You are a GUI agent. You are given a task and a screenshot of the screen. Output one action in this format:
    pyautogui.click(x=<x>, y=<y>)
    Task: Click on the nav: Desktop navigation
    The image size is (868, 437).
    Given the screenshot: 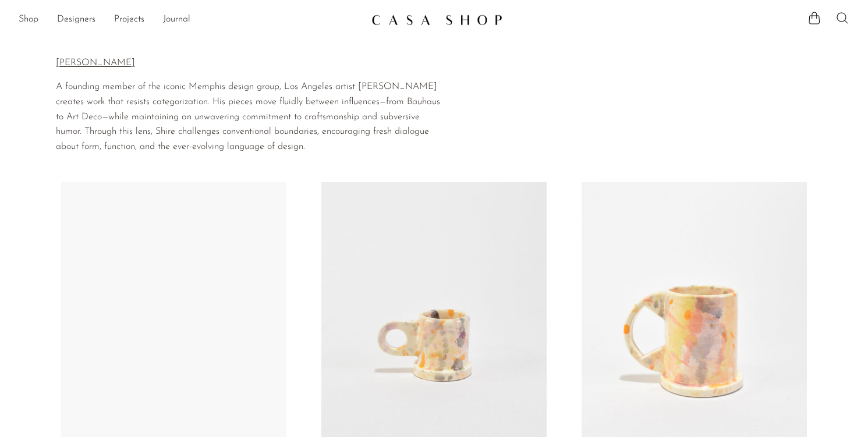 What is the action you would take?
    pyautogui.click(x=190, y=19)
    